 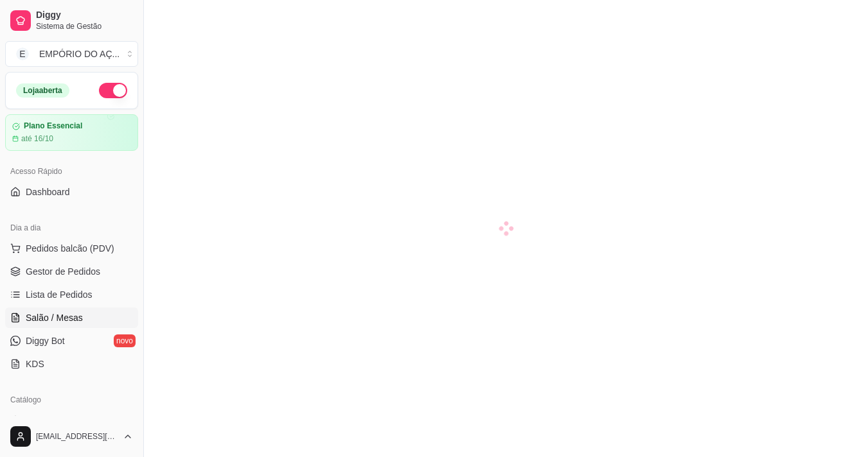 What do you see at coordinates (71, 421) in the screenshot?
I see `a: Produtos` at bounding box center [71, 421].